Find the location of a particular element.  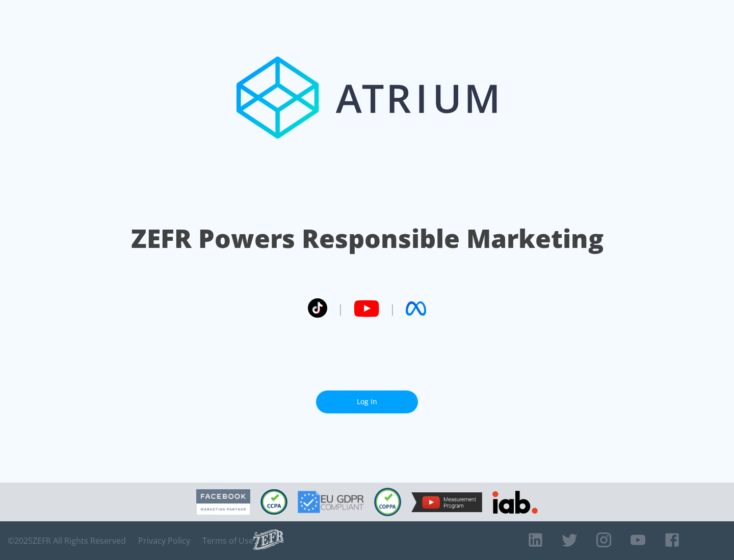

img: YouTube Measurement Program is located at coordinates (446, 502).